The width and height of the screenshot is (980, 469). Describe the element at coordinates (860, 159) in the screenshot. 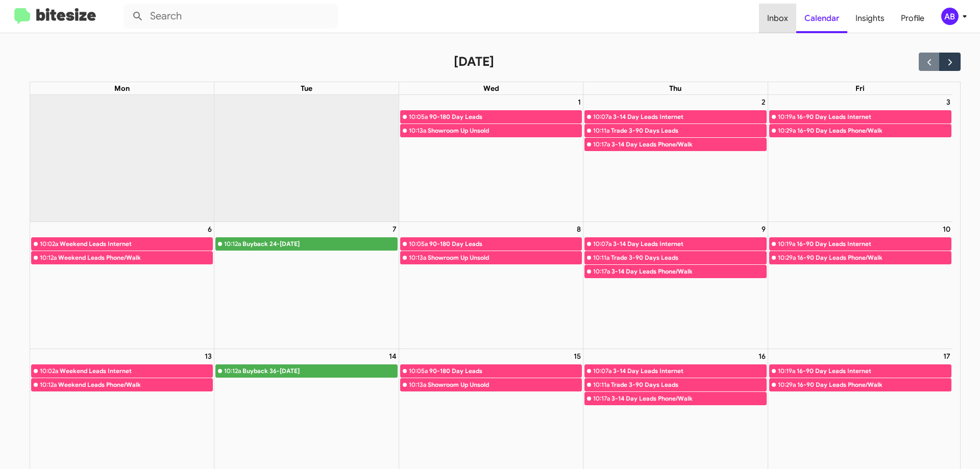

I see `td: October 3, 2025` at that location.